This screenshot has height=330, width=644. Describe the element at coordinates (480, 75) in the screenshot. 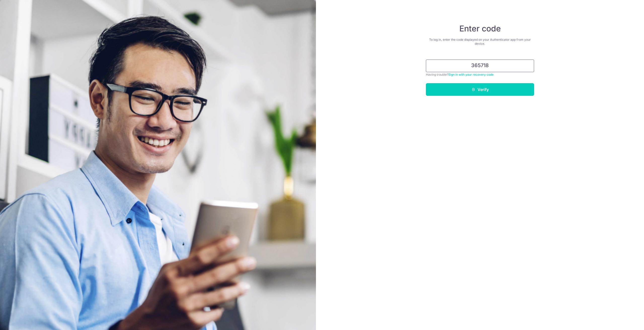

I see `div: Having trouble?` at that location.